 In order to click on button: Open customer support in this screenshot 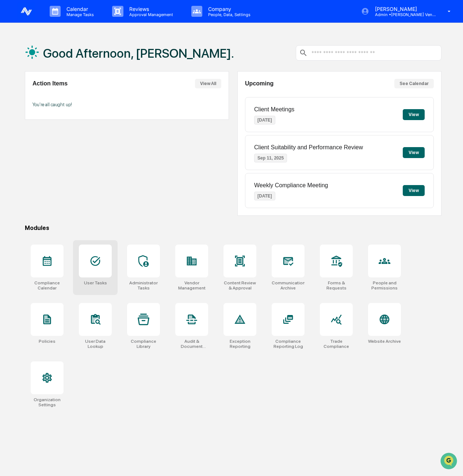, I will do `click(9, 9)`.